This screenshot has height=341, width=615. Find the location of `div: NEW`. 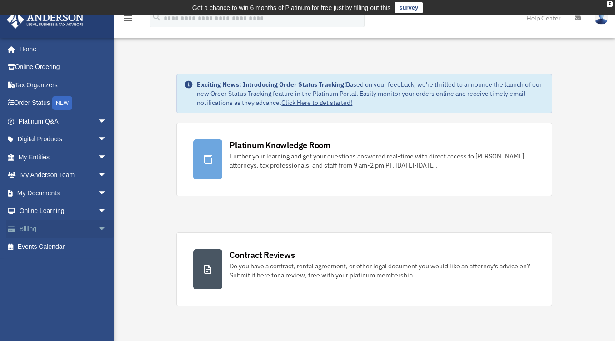

div: NEW is located at coordinates (62, 103).